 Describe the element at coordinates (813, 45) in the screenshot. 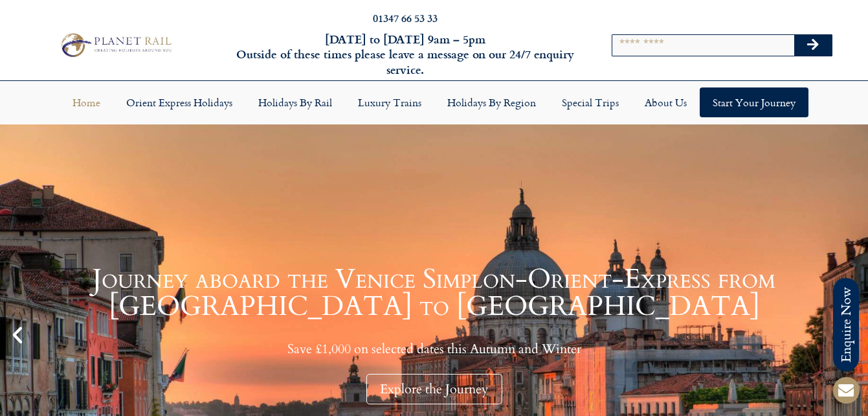

I see `button: Search` at that location.